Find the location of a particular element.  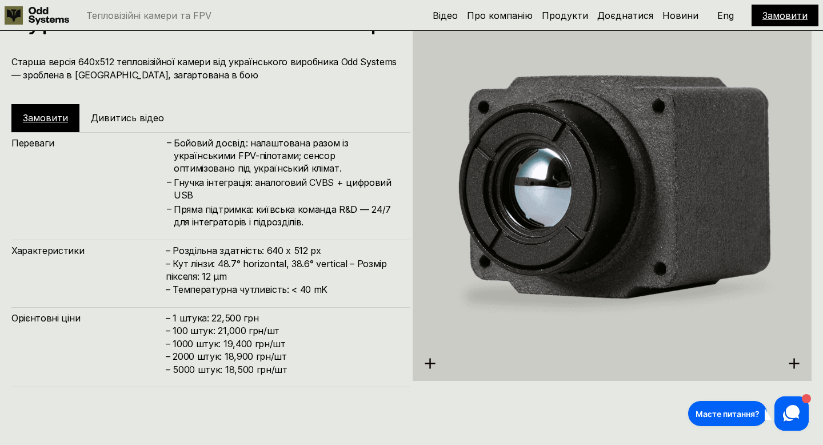

a: Новини is located at coordinates (680, 15).